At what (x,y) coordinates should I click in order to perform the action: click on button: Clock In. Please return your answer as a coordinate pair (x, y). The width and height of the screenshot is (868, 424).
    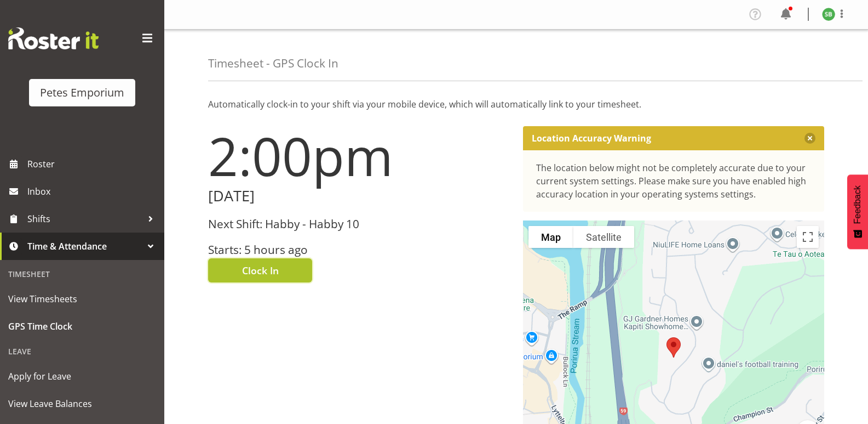
    Looking at the image, I should click on (260, 270).